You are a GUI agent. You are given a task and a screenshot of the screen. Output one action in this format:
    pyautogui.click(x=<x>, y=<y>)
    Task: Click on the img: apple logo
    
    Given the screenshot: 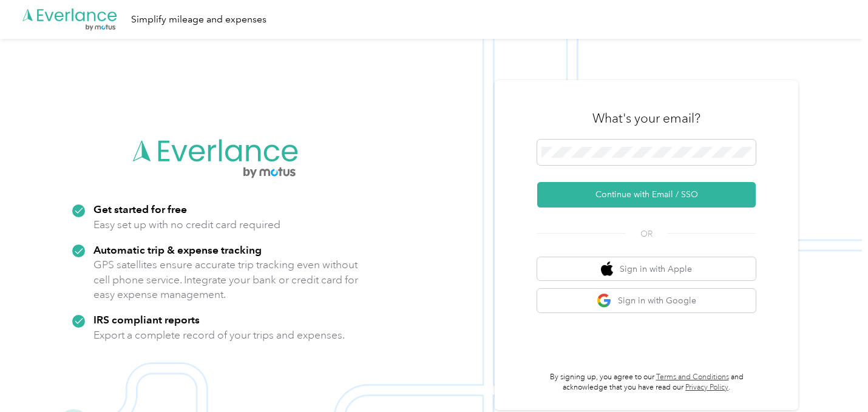 What is the action you would take?
    pyautogui.click(x=607, y=269)
    